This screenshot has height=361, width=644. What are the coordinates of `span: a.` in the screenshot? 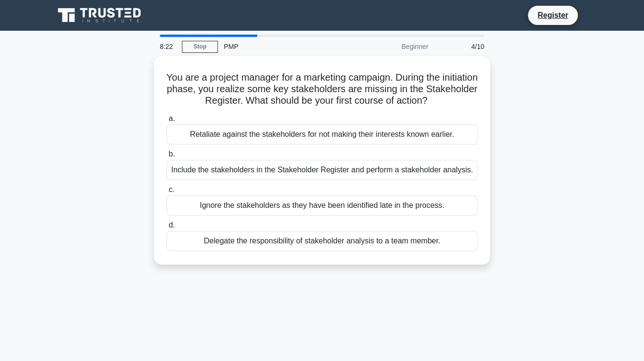 It's located at (171, 118).